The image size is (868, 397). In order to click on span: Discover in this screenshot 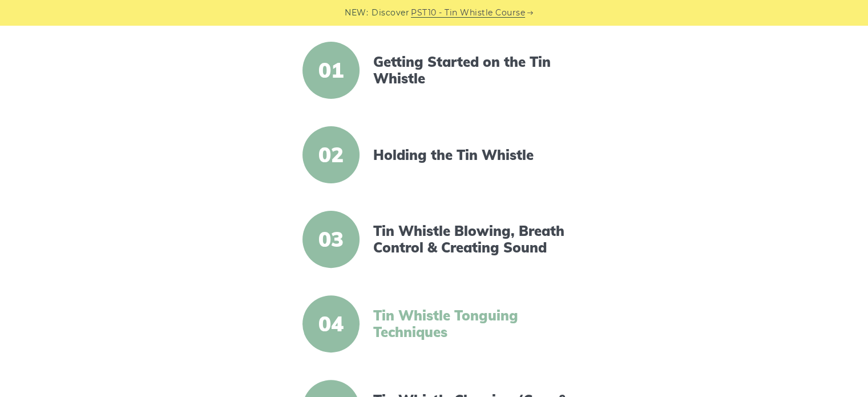, I will do `click(390, 12)`.